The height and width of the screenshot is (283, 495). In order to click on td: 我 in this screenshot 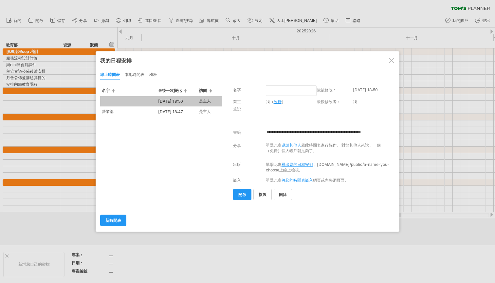, I will do `click(373, 102)`.